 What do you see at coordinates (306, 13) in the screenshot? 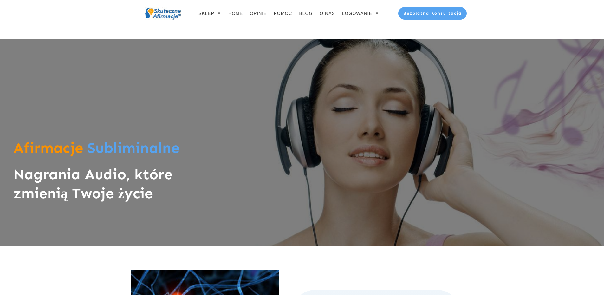
I see `a: BLOG` at bounding box center [306, 13].